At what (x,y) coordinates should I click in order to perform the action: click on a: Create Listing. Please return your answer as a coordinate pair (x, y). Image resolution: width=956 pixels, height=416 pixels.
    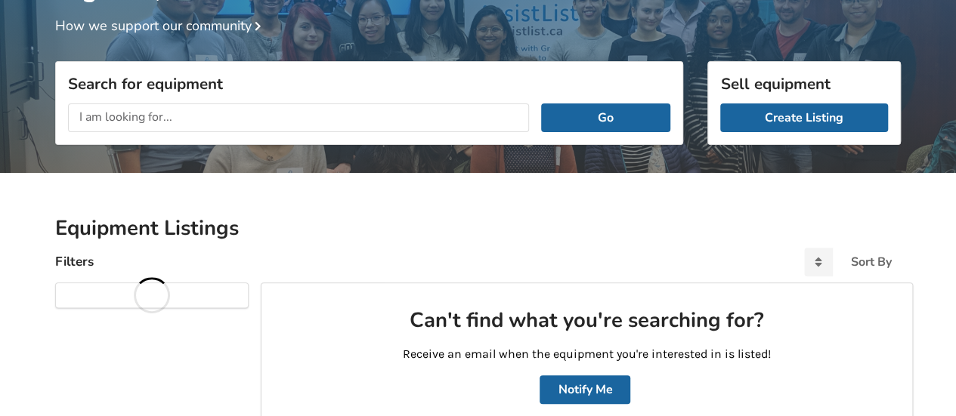
    Looking at the image, I should click on (804, 118).